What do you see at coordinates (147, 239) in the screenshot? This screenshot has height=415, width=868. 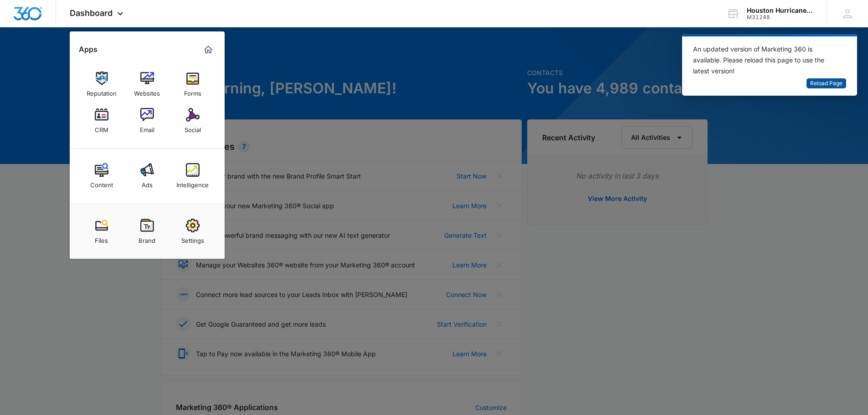 I see `div: Brand` at bounding box center [147, 239].